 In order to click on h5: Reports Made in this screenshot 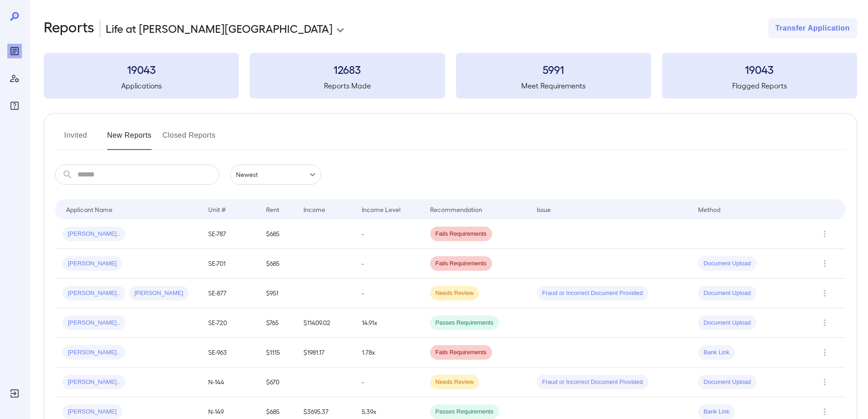, I will do `click(347, 86)`.